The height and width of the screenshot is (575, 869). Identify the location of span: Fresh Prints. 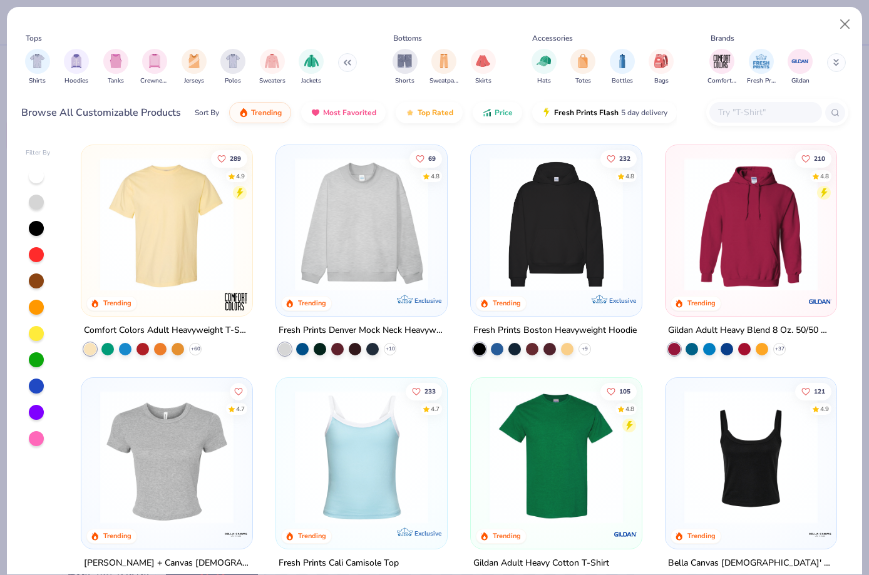
(761, 81).